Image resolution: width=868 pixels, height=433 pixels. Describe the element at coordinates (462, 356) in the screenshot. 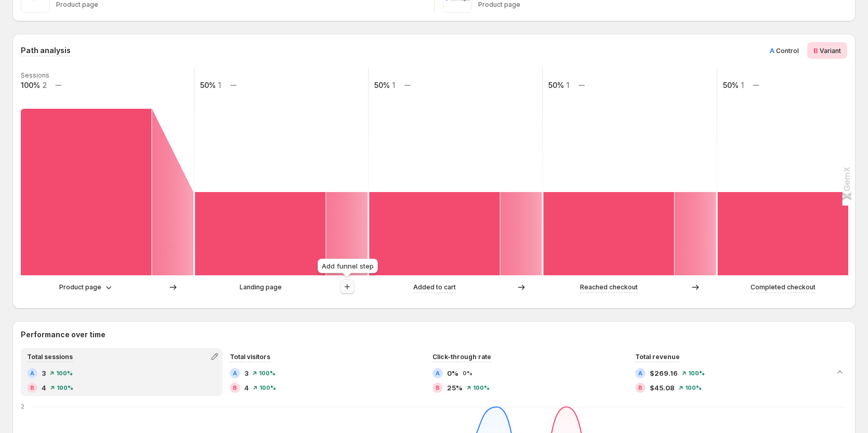

I see `span: Click-through rate` at that location.